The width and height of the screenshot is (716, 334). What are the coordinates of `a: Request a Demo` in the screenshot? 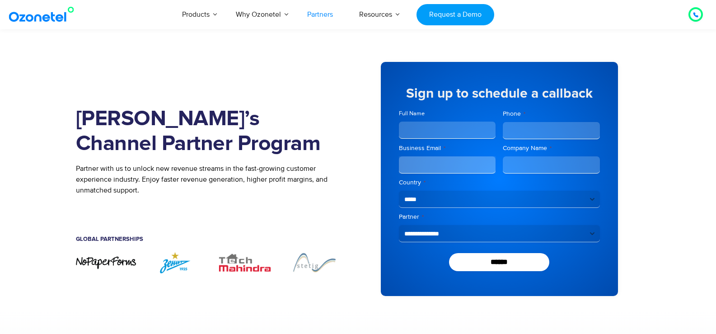 It's located at (455, 14).